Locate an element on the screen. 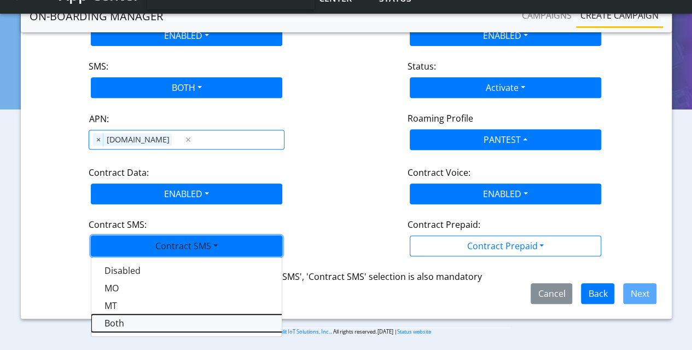  button: Contract SMS is located at coordinates (187, 246).